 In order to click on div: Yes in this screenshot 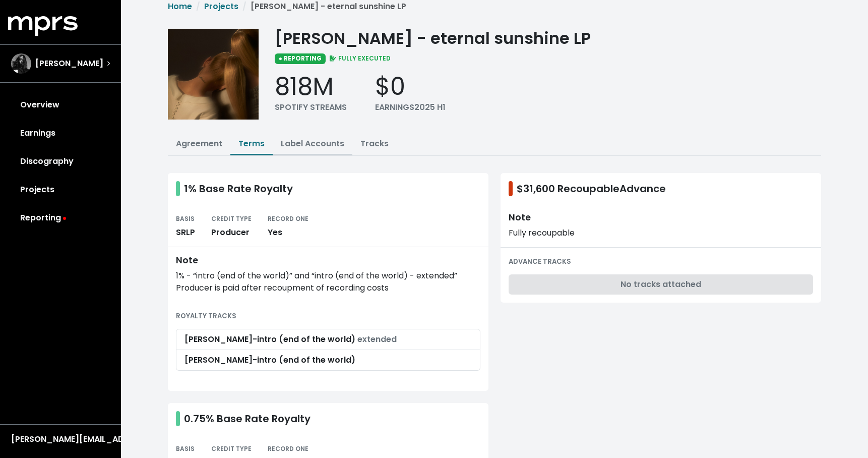, I will do `click(288, 232)`.